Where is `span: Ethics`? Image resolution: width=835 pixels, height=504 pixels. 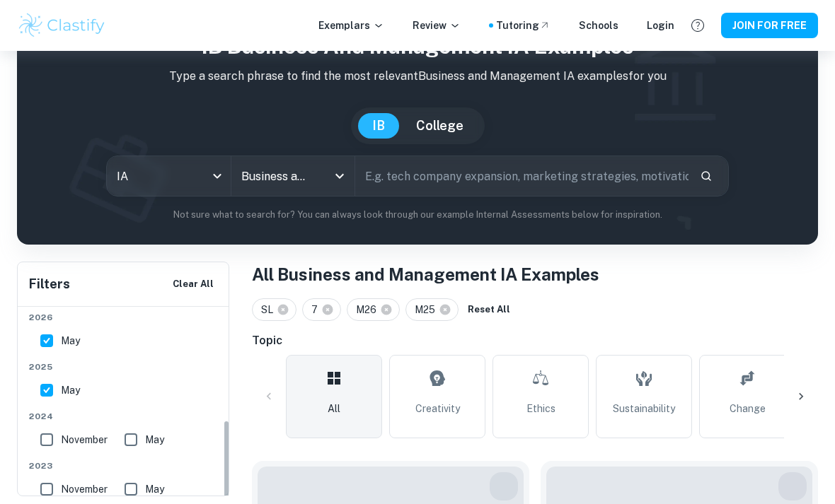
span: Ethics is located at coordinates (540, 409).